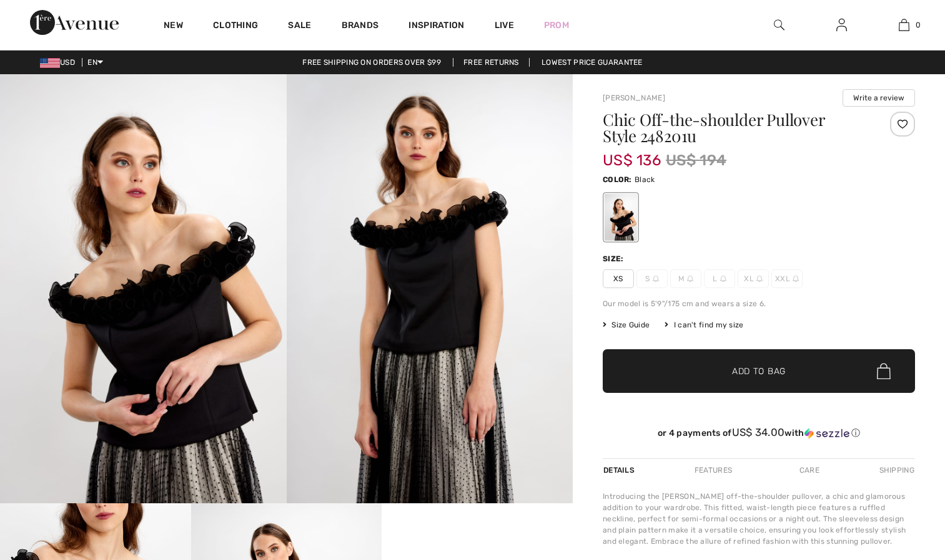  Describe the element at coordinates (299, 26) in the screenshot. I see `a: Sale` at that location.